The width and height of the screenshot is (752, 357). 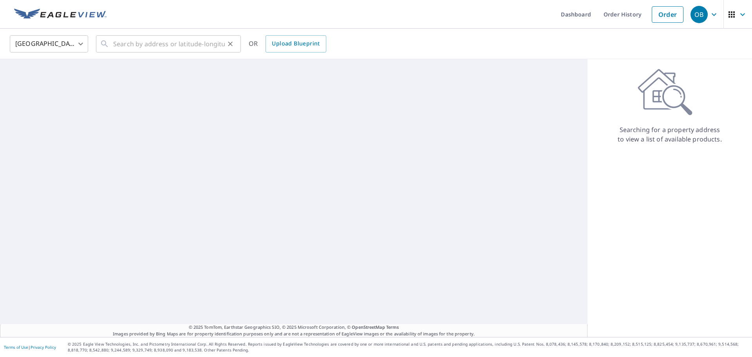 I want to click on div: OR, so click(x=288, y=44).